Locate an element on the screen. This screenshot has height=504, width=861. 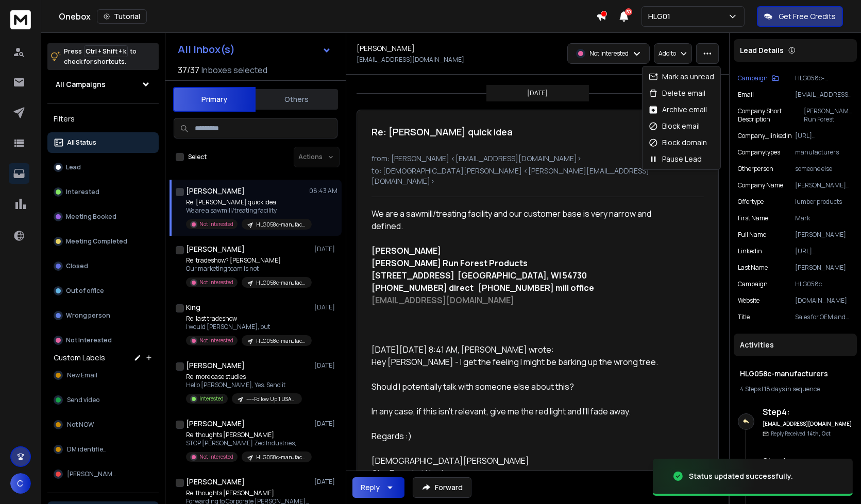
p: someone else is located at coordinates (824, 169).